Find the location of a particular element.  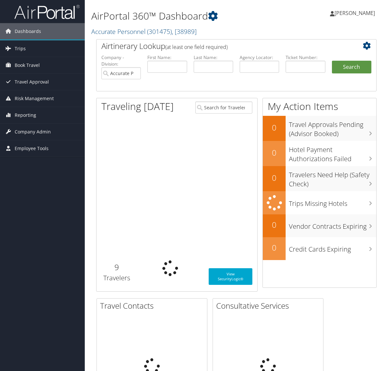

a: 0Vendor Contracts Expiring is located at coordinates (320, 226).